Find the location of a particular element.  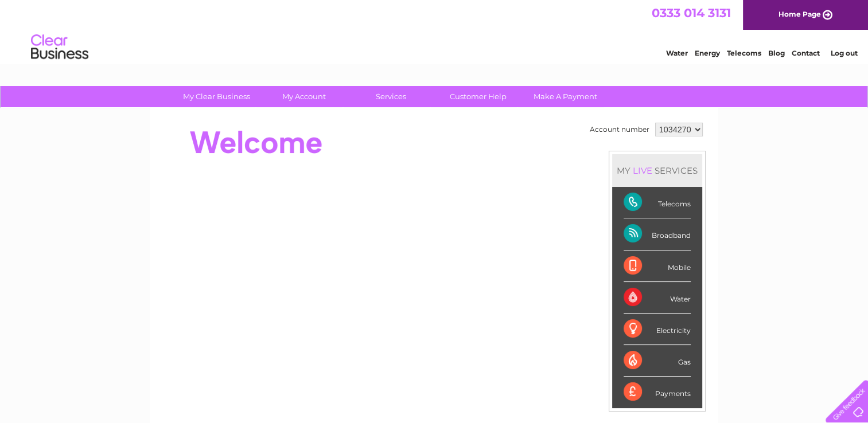

div: LIVE is located at coordinates (642, 170).